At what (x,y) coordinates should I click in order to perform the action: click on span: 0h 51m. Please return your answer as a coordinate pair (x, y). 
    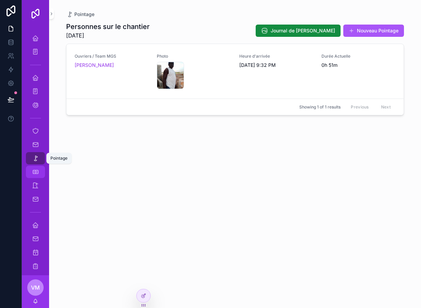
    Looking at the image, I should click on (359, 65).